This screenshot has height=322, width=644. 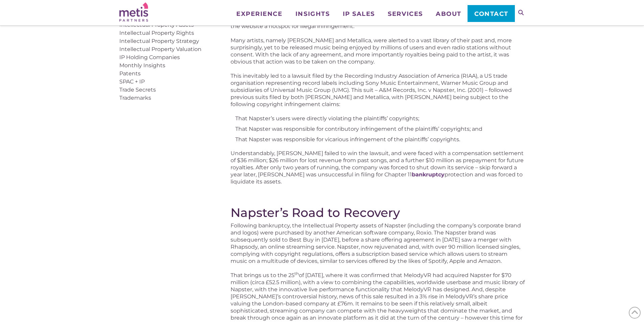 I want to click on span: Contact, so click(x=491, y=14).